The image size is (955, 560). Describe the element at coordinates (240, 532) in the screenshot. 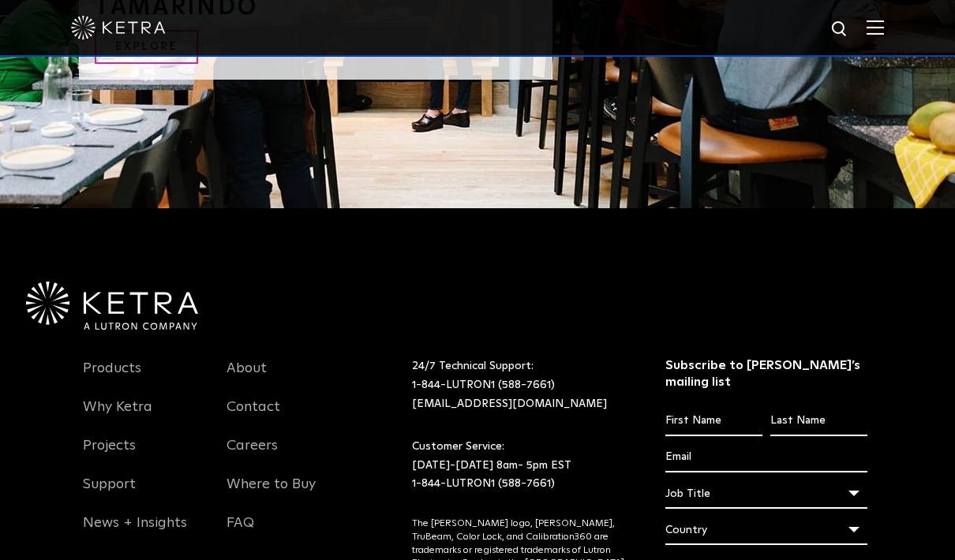

I see `a: FAQ` at that location.